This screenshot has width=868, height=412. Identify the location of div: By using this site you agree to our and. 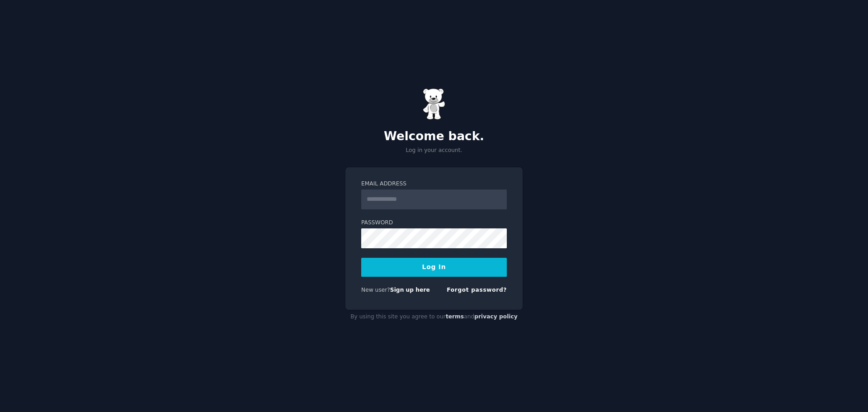
(434, 317).